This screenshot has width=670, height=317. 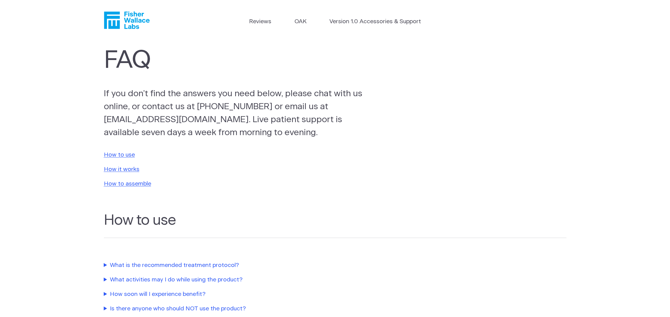 What do you see at coordinates (375, 22) in the screenshot?
I see `a: Version 1.0 Accessories & Support` at bounding box center [375, 22].